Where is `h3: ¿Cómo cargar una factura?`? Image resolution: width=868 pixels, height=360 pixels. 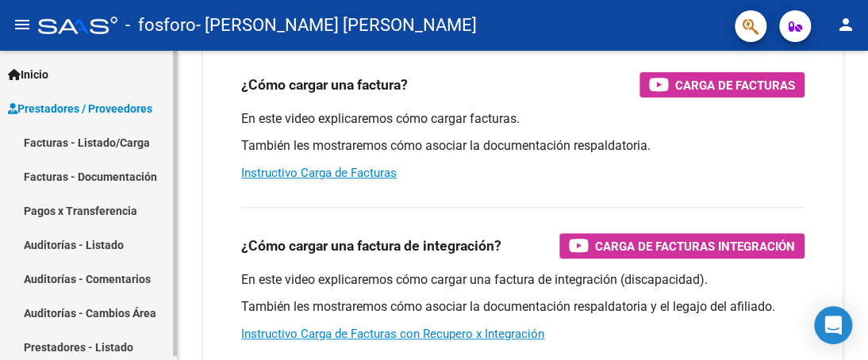 h3: ¿Cómo cargar una factura? is located at coordinates (324, 85).